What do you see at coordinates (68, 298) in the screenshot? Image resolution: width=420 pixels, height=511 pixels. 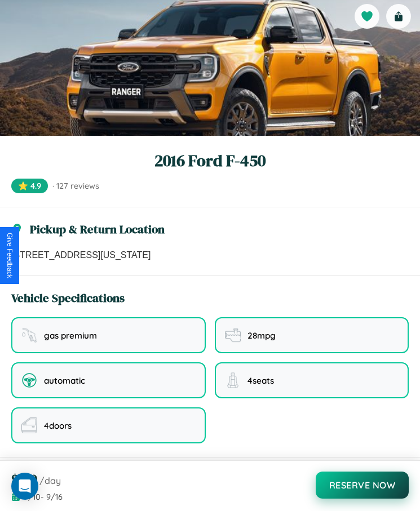 I see `h3: Vehicle Specifications` at bounding box center [68, 298].